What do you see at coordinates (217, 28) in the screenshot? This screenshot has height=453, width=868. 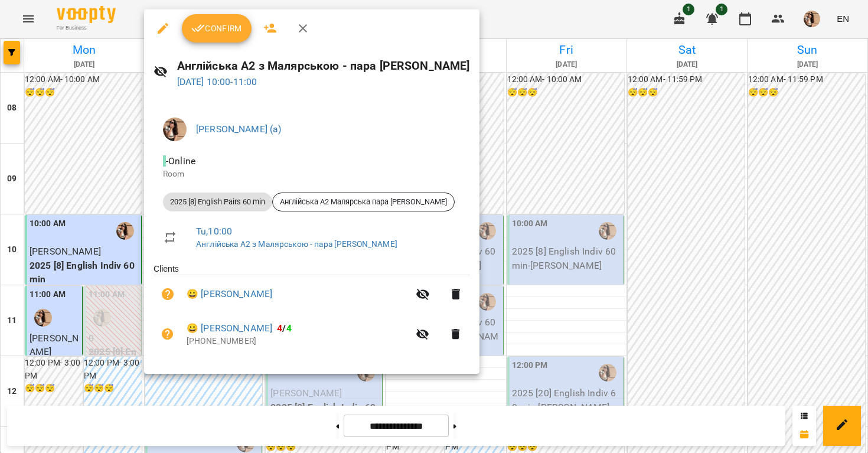 I see `button: Confirm` at bounding box center [217, 28].